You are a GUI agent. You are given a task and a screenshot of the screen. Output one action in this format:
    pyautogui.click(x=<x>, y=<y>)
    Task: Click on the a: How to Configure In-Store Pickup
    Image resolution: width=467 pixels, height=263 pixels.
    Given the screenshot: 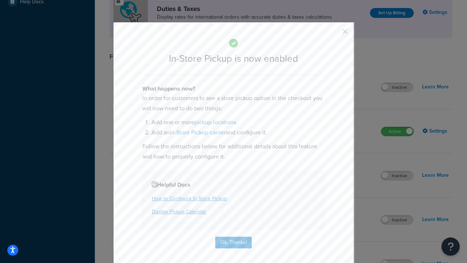 What is the action you would take?
    pyautogui.click(x=189, y=198)
    